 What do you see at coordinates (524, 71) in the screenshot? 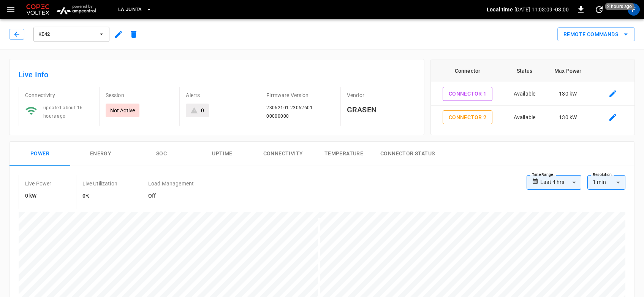
I see `th: Status` at bounding box center [524, 71].